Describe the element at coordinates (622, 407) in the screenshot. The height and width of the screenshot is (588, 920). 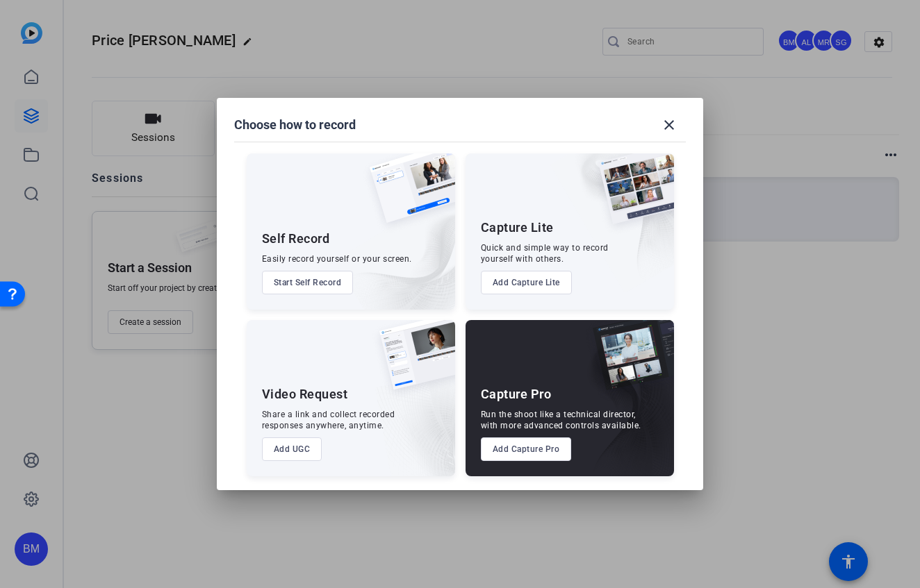
I see `img: embarkstudio-capture-pro.png` at that location.